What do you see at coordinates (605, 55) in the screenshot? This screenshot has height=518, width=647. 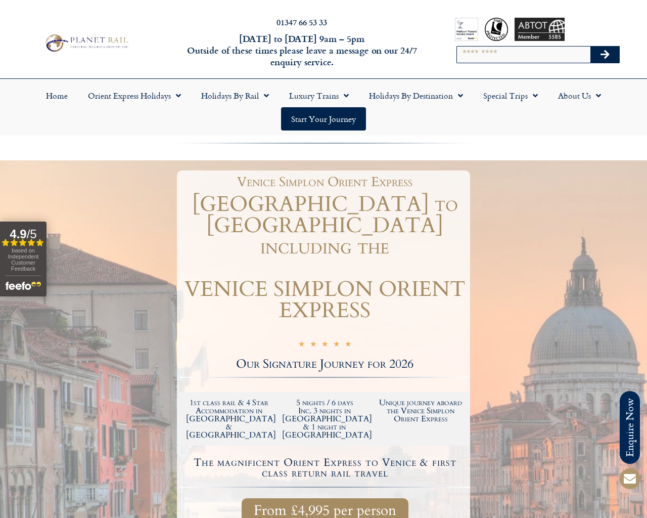 I see `button: Search` at bounding box center [605, 55].